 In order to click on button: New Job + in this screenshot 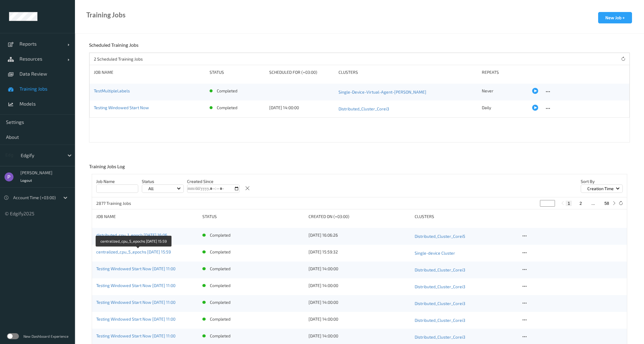, I will do `click(615, 18)`.